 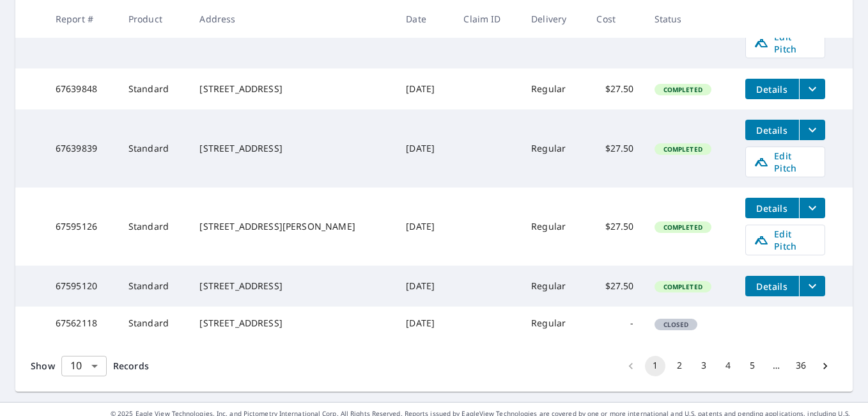 What do you see at coordinates (812, 89) in the screenshot?
I see `button: filesDropdownBtn-67639848` at bounding box center [812, 89].